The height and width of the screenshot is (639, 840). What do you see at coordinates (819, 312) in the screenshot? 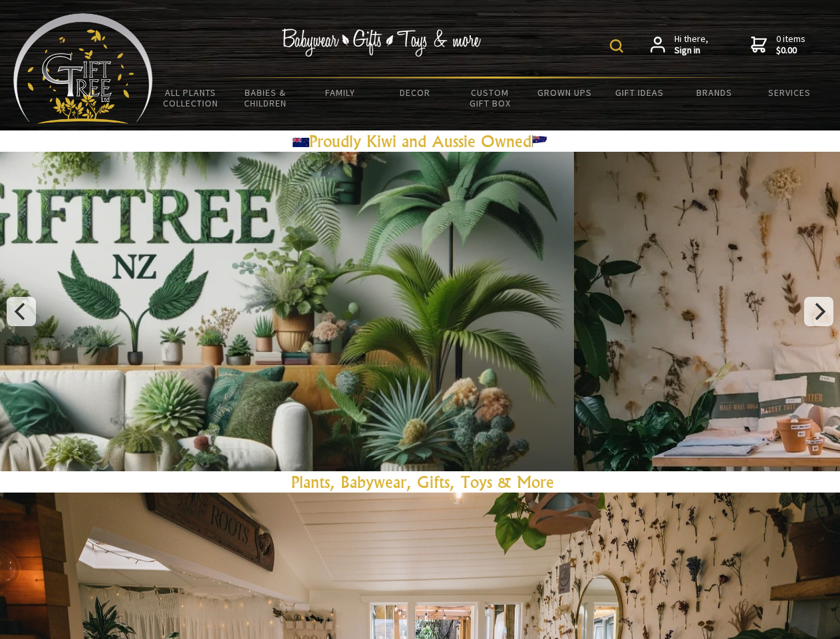
I see `button: Next` at bounding box center [819, 312].